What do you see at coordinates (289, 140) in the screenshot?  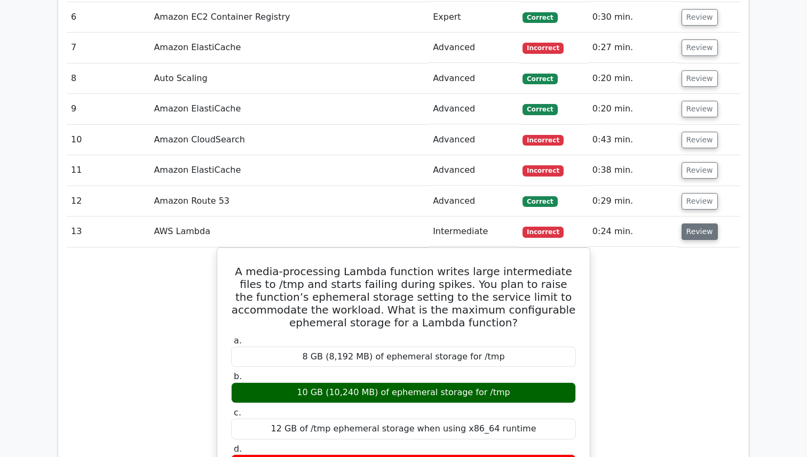 I see `td: Amazon CloudSearch` at bounding box center [289, 140].